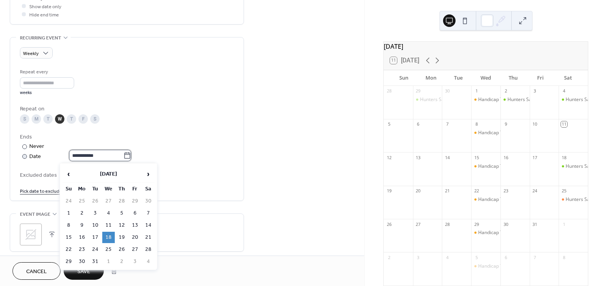 The width and height of the screenshot is (607, 286). I want to click on td: 10, so click(95, 225).